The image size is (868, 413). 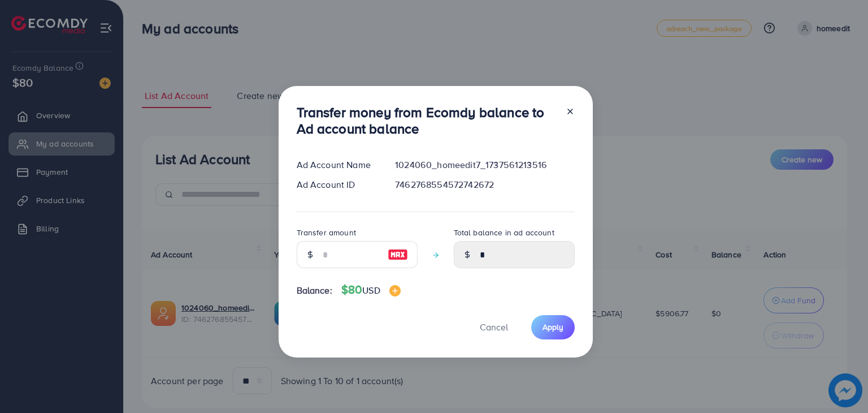 What do you see at coordinates (337, 165) in the screenshot?
I see `div: Ad Account Name` at bounding box center [337, 165].